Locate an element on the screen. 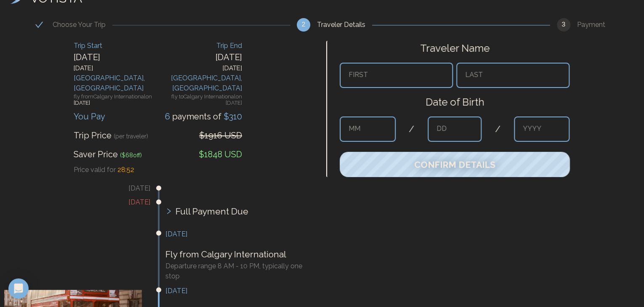 The width and height of the screenshot is (644, 307). div: 2 is located at coordinates (304, 25).